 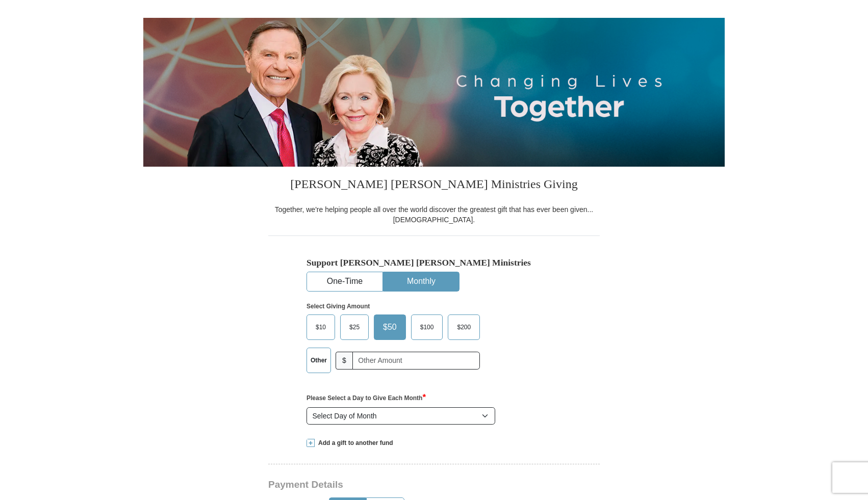 I want to click on strong: Please Select a Day to Give Each Month, so click(x=366, y=398).